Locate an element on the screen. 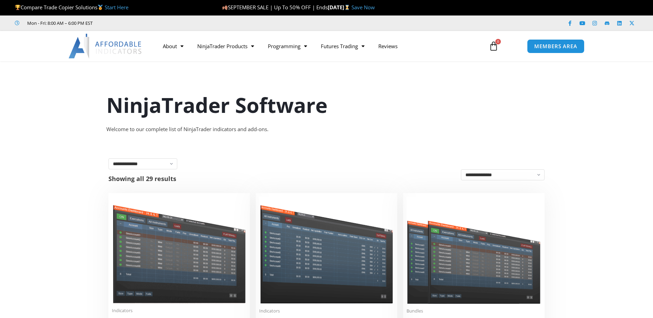 This screenshot has height=318, width=653. a: Futures Trading is located at coordinates (343, 46).